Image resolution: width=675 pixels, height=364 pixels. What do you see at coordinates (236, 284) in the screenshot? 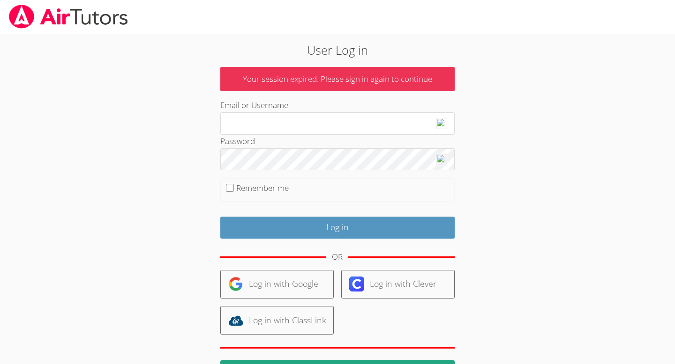
I see `img: google-logo-50288ca7cdecda66e5e0955fdab243c47b7ad437acaf1139b6f446037453330a.svg` at bounding box center [236, 284].